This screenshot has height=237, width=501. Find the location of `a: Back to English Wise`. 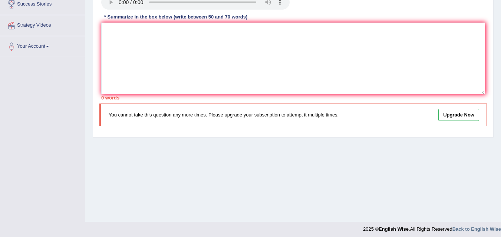

a: Back to English Wise is located at coordinates (476, 229).